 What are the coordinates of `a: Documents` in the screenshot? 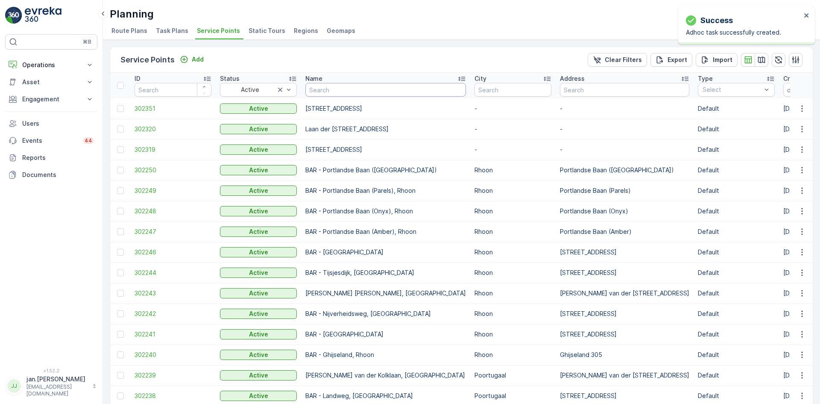 It's located at (51, 175).